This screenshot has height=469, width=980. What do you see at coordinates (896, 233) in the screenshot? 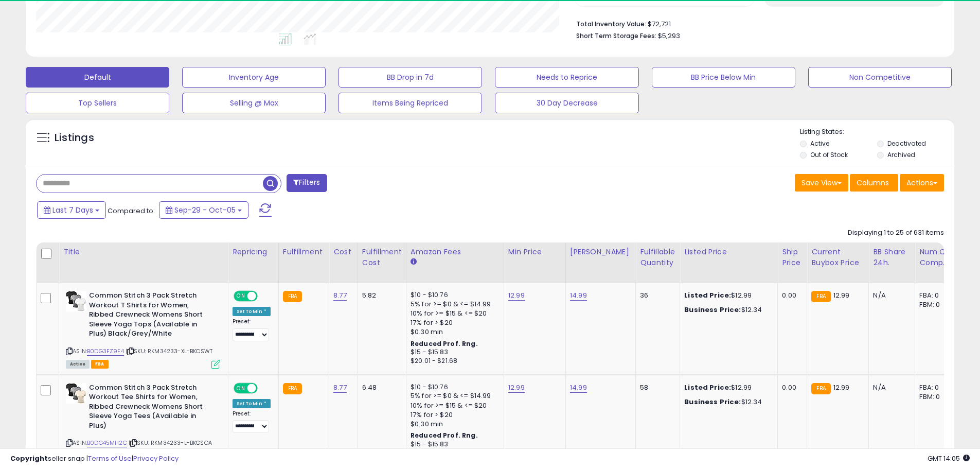
I see `div: Displaying 1 to 25 of 631 items` at bounding box center [896, 233].